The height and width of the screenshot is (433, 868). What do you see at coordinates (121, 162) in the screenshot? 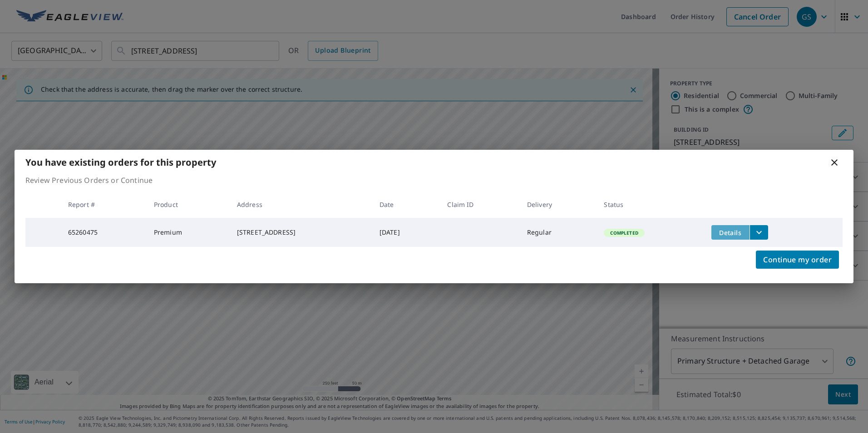
I see `b: You have existing orders for this property` at bounding box center [121, 162].